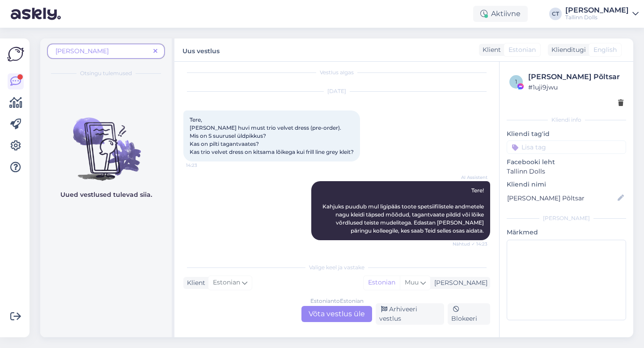 The width and height of the screenshot is (644, 348). I want to click on p: Kliendi tag'id, so click(566, 134).